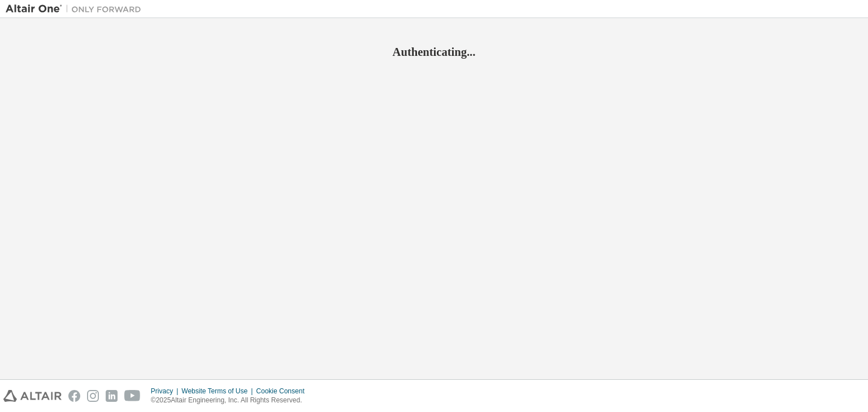 The height and width of the screenshot is (412, 868). I want to click on h2: Authenticating..., so click(434, 52).